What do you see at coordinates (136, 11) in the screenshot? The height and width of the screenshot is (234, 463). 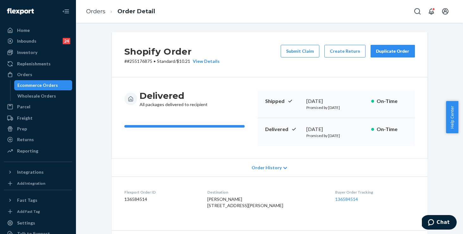 I see `a: Order Detail` at bounding box center [136, 11].